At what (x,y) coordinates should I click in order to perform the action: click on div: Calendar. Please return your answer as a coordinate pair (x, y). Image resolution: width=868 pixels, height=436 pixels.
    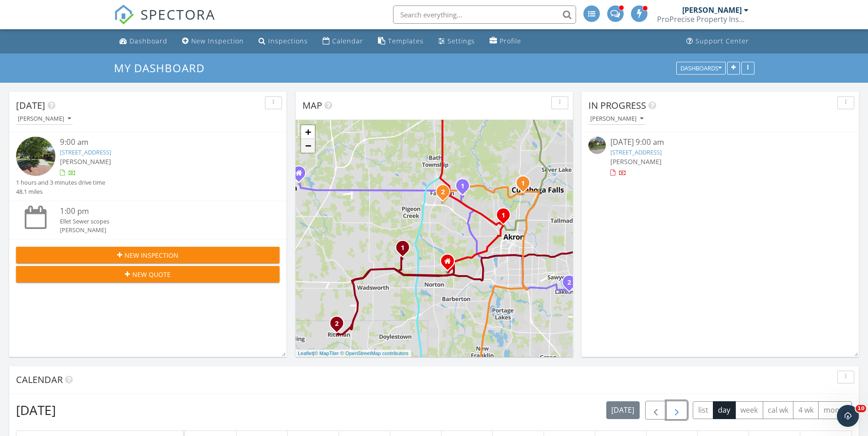
    Looking at the image, I should click on (347, 40).